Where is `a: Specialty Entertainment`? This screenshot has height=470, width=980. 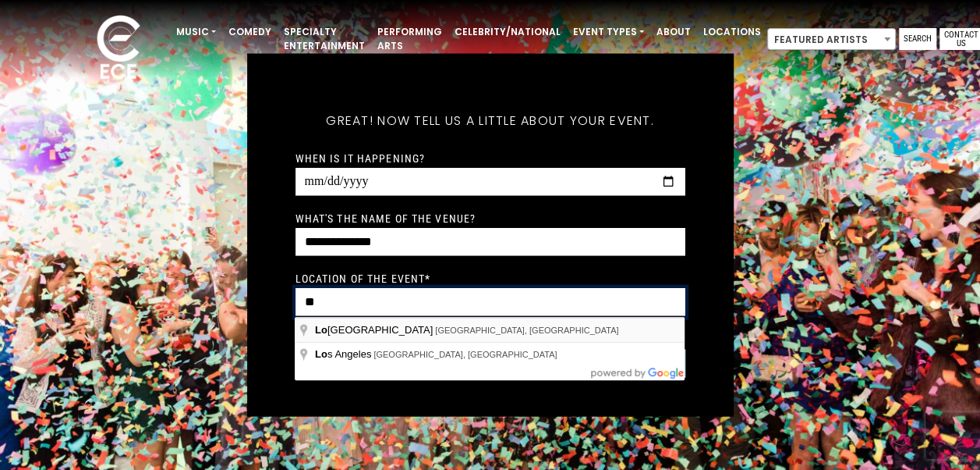
a: Specialty Entertainment is located at coordinates (324, 39).